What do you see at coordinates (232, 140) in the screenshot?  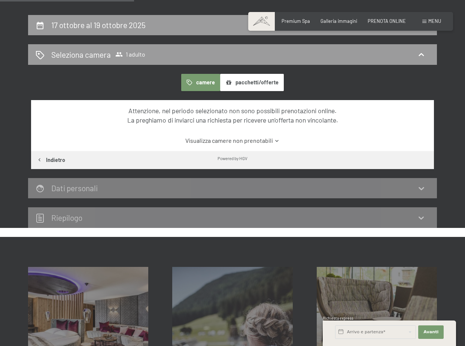 I see `a: Visualizza camere non prenotabili` at bounding box center [232, 140].